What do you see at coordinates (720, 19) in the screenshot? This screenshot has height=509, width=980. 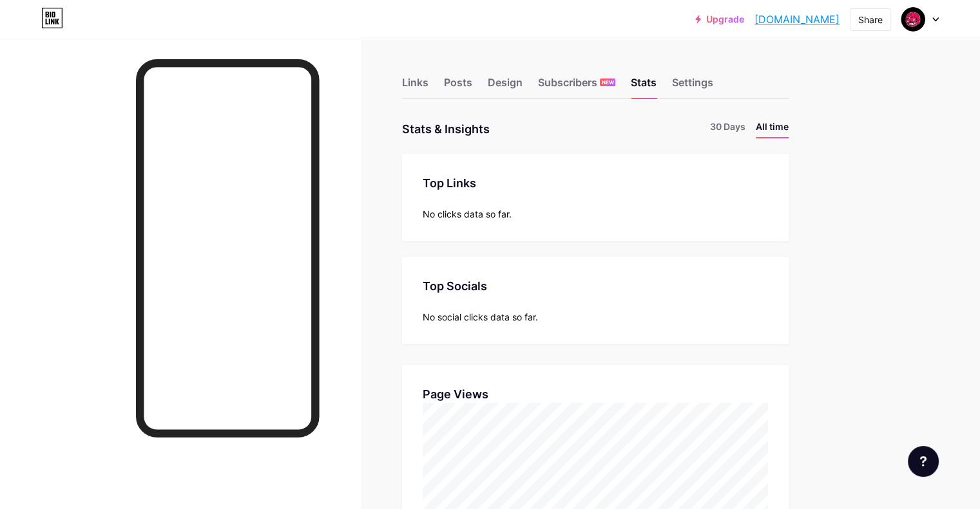 I see `a: Upgrade` at bounding box center [720, 19].